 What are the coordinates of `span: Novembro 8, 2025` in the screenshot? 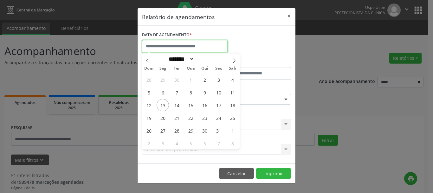 It's located at (233, 143).